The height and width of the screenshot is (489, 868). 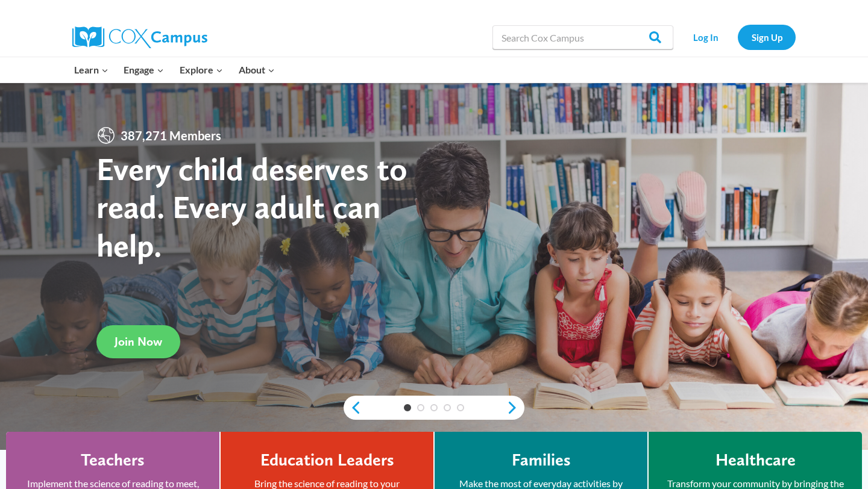 I want to click on a: 5, so click(x=461, y=408).